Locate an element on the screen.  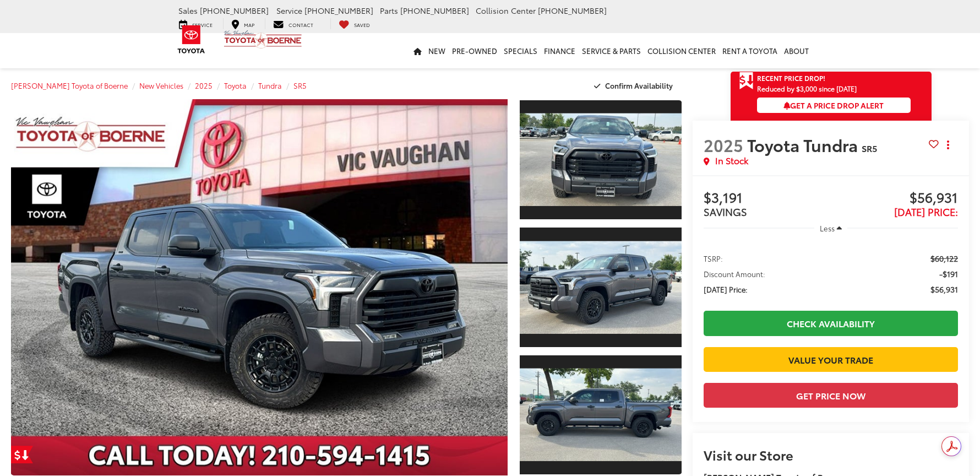
span: Discount Amount: is located at coordinates (734, 274).